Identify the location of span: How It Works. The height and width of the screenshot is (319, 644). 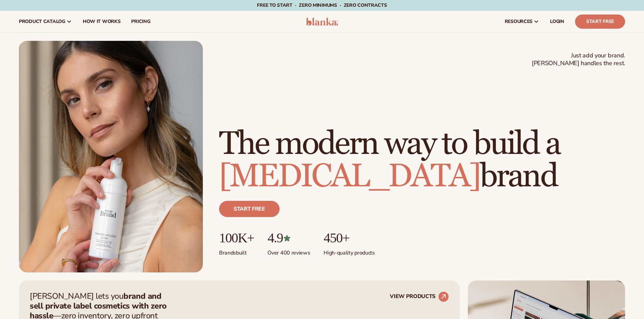
(102, 21).